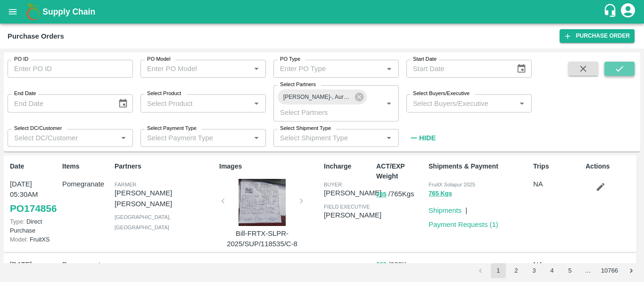 The image size is (644, 282). What do you see at coordinates (165, 167) in the screenshot?
I see `p: Partners` at bounding box center [165, 167].